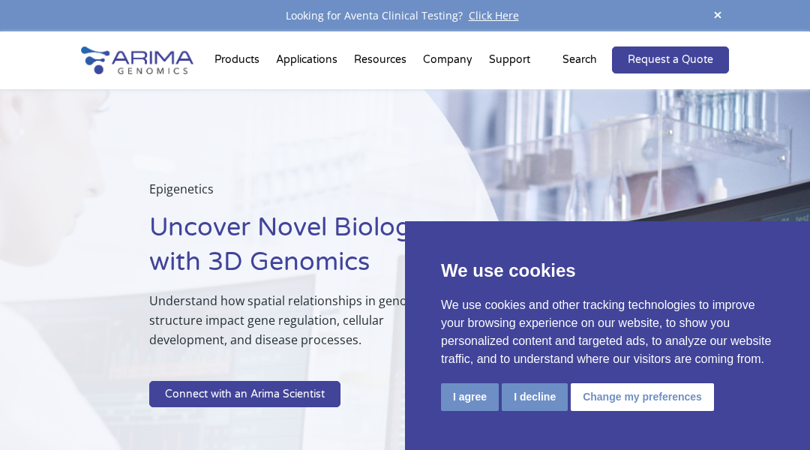  Describe the element at coordinates (494, 15) in the screenshot. I see `a: Click Here` at that location.